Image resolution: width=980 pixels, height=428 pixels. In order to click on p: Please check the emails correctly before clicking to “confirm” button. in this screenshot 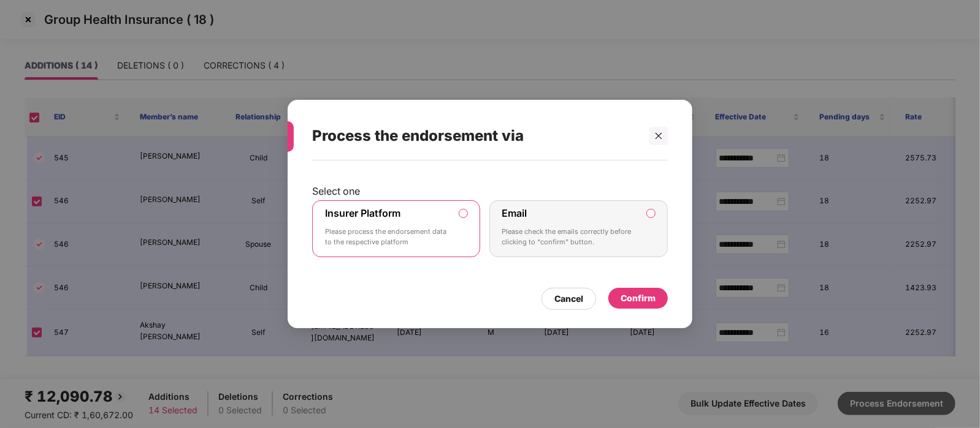, I will do `click(570, 237)`.